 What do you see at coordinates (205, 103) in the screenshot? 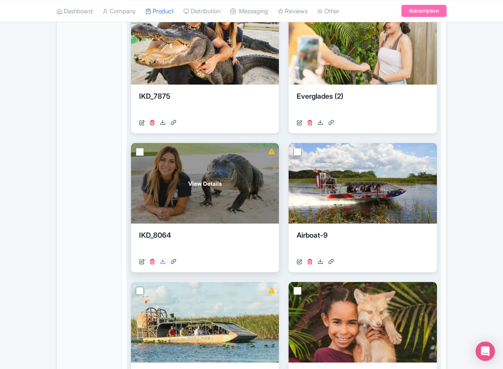
I see `div: IKD_7875` at bounding box center [205, 103].